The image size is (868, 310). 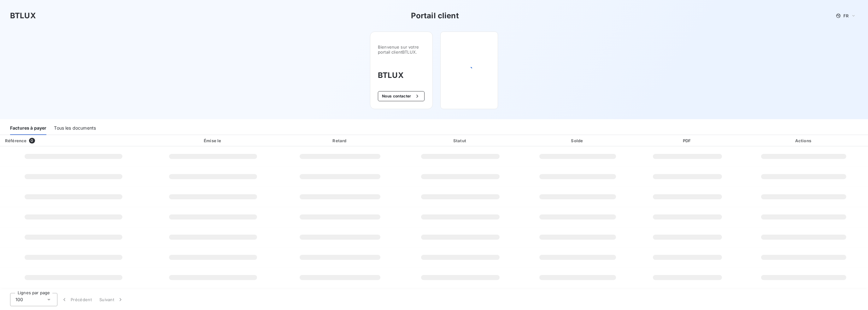 What do you see at coordinates (213, 140) in the screenshot?
I see `div: Émise le` at bounding box center [213, 140].